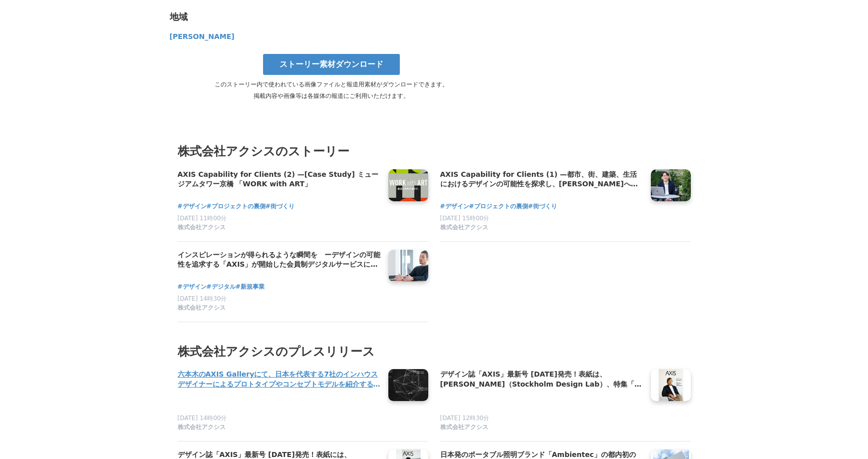 This screenshot has height=459, width=868. Describe the element at coordinates (279, 259) in the screenshot. I see `h4: インスピレーションが得られるような瞬間を ーデザインの可能性を追求する「AXIS」が開始した会員制デジタルサービスに込めた想いー` at that location.